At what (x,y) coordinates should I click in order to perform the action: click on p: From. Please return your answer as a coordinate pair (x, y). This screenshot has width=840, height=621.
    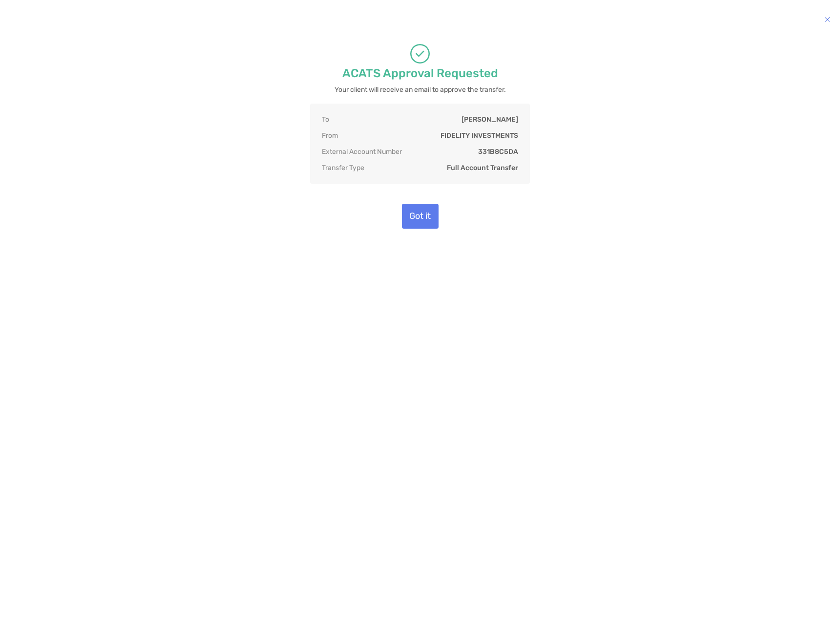
    Looking at the image, I should click on (330, 135).